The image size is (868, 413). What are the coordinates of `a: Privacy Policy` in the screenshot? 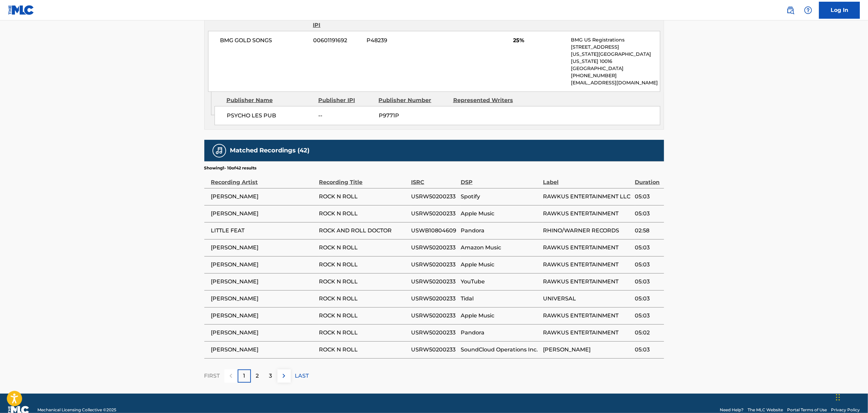 It's located at (845, 410).